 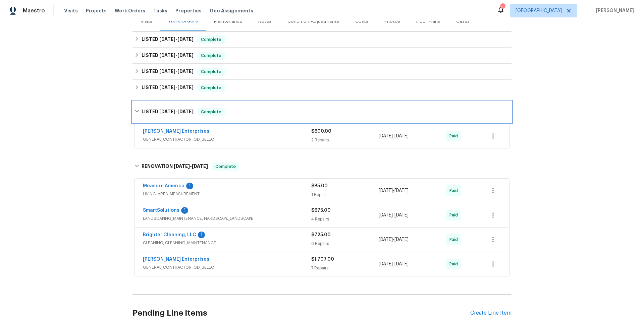 What do you see at coordinates (345, 219) in the screenshot?
I see `div: 4 Repairs` at bounding box center [345, 219].